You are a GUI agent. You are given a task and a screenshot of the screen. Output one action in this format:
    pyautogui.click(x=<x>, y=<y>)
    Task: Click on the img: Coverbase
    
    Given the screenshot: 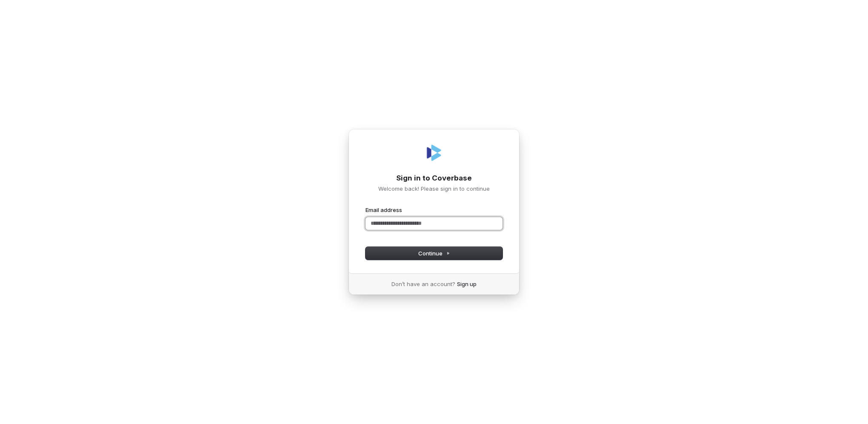 What is the action you would take?
    pyautogui.click(x=434, y=153)
    